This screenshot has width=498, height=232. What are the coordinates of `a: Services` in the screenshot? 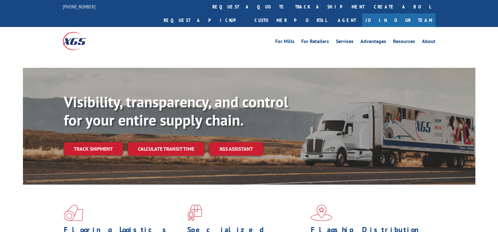 It's located at (345, 42).